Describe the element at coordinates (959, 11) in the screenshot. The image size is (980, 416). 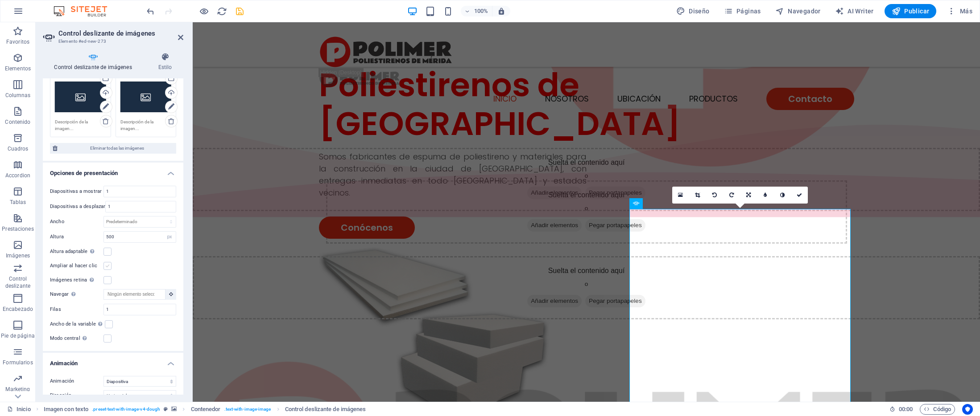
I see `span: Más` at that location.